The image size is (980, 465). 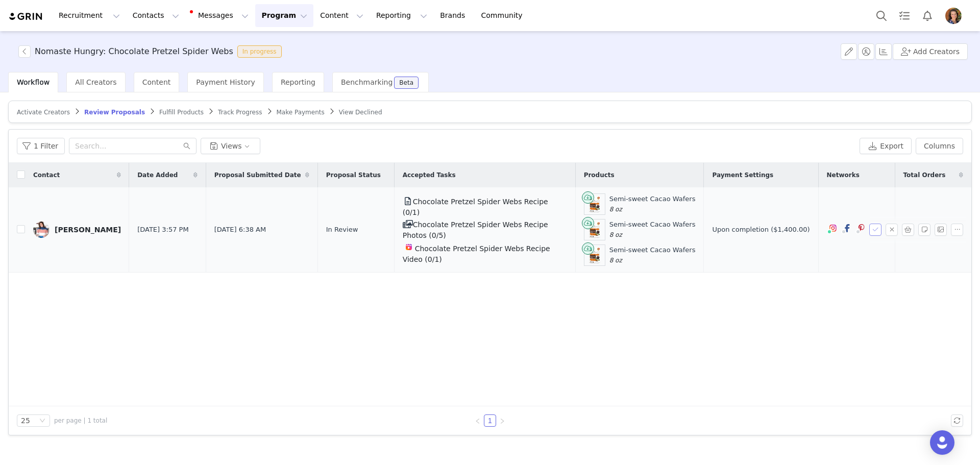 What do you see at coordinates (44, 113) in the screenshot?
I see `span: Activate Creators` at bounding box center [44, 113].